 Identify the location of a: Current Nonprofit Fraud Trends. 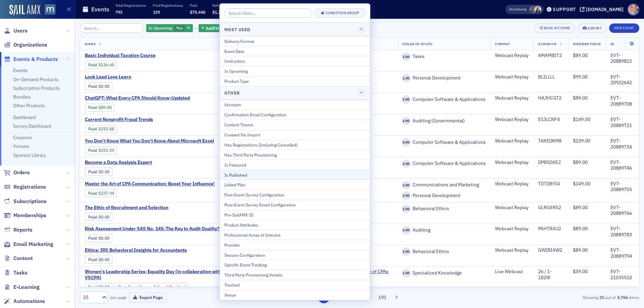
(141, 120).